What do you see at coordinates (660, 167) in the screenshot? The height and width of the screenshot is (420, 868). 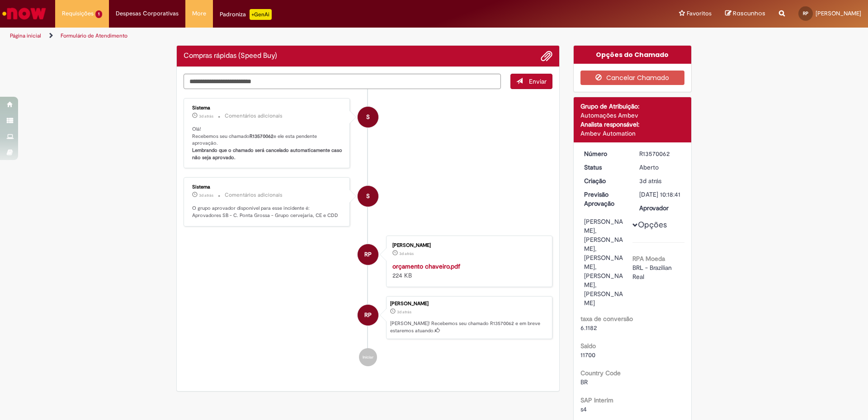 I see `div: Aberto` at bounding box center [660, 167].